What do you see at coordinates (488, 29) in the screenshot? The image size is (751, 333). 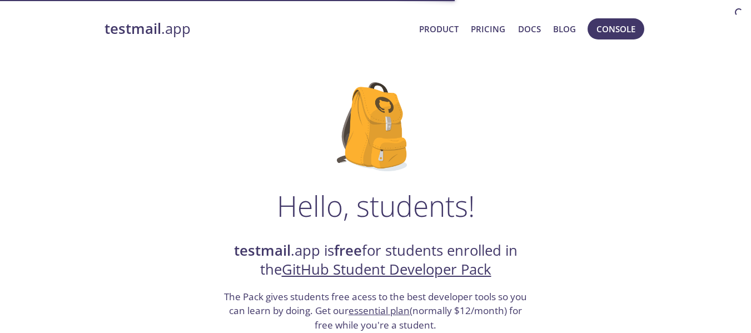 I see `a: Pricing` at bounding box center [488, 29].